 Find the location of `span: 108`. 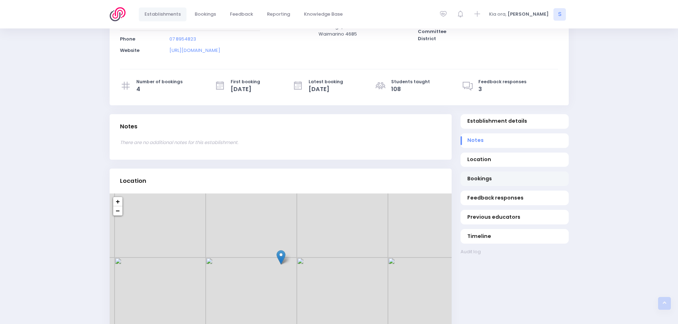

span: 108 is located at coordinates (410, 89).